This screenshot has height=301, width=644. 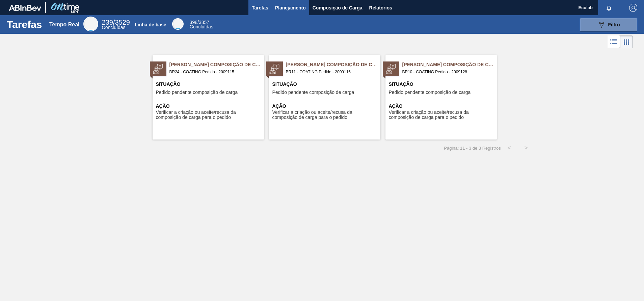 What do you see at coordinates (447, 72) in the screenshot?
I see `span: BR10 - COATING Pedido - 2009128` at bounding box center [447, 72].